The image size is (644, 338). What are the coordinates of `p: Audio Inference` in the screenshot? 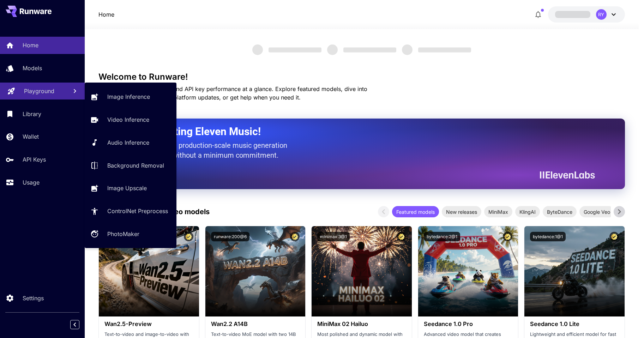 It's located at (128, 143).